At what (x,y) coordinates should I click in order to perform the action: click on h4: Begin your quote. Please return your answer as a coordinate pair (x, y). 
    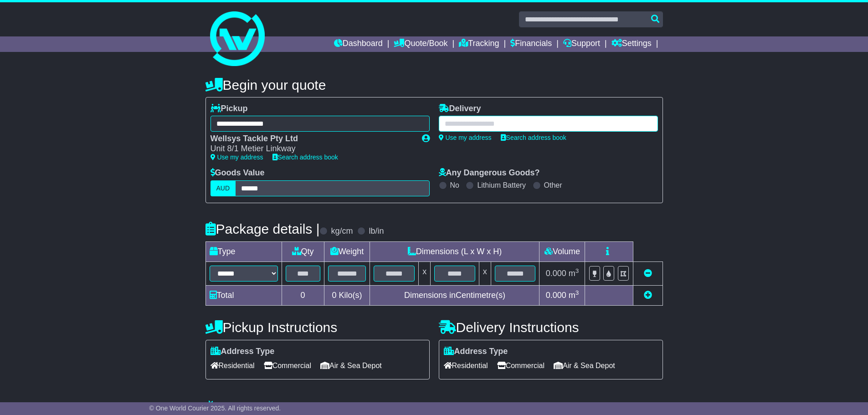
    Looking at the image, I should click on (434, 84).